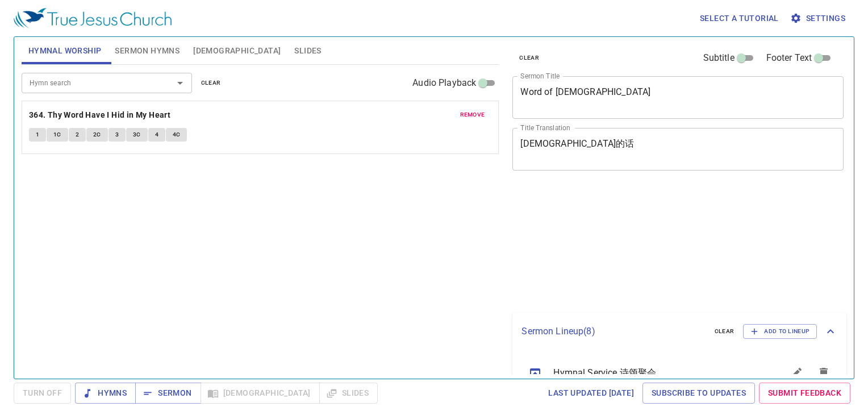 This screenshot has width=868, height=419. What do you see at coordinates (613, 331) in the screenshot?
I see `p: Sermon Lineup ( 8 )` at bounding box center [613, 331].